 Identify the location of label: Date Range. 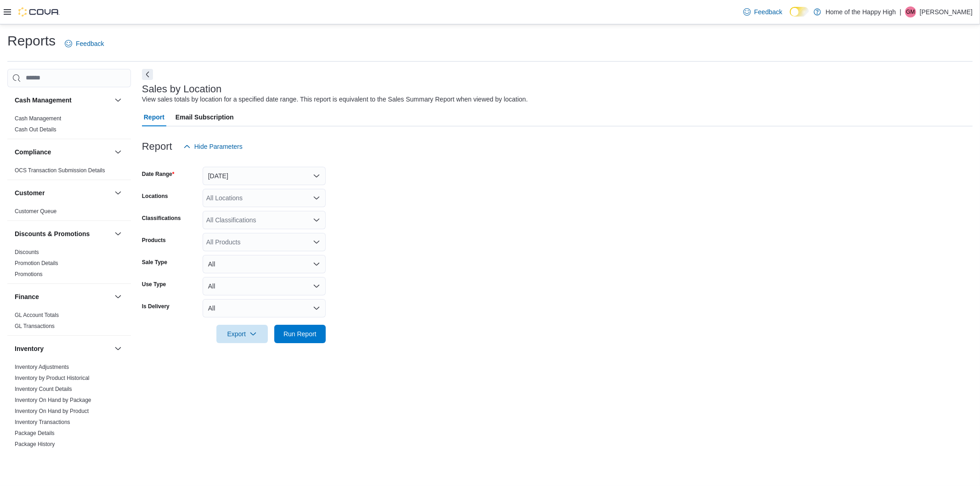
(158, 174).